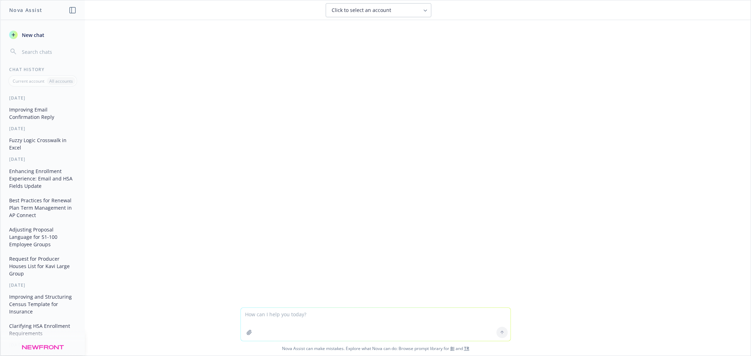 The image size is (751, 356). Describe the element at coordinates (32, 35) in the screenshot. I see `span: New chat` at that location.